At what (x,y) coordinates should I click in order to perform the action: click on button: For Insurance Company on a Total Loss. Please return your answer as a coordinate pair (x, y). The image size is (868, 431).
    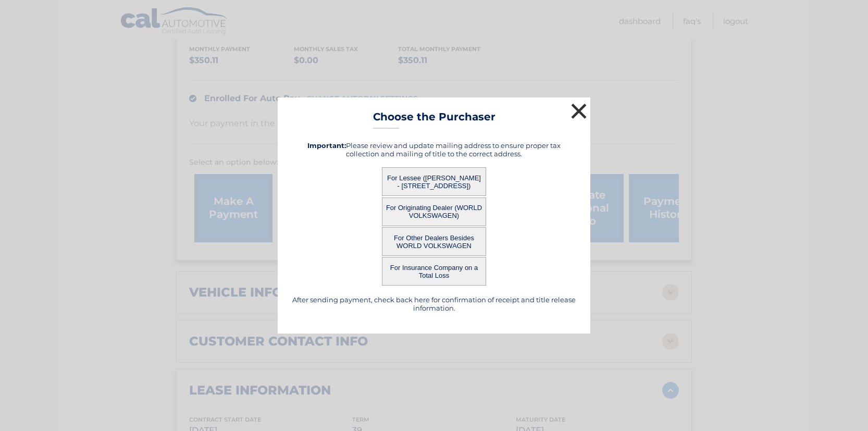
    Looking at the image, I should click on (434, 271).